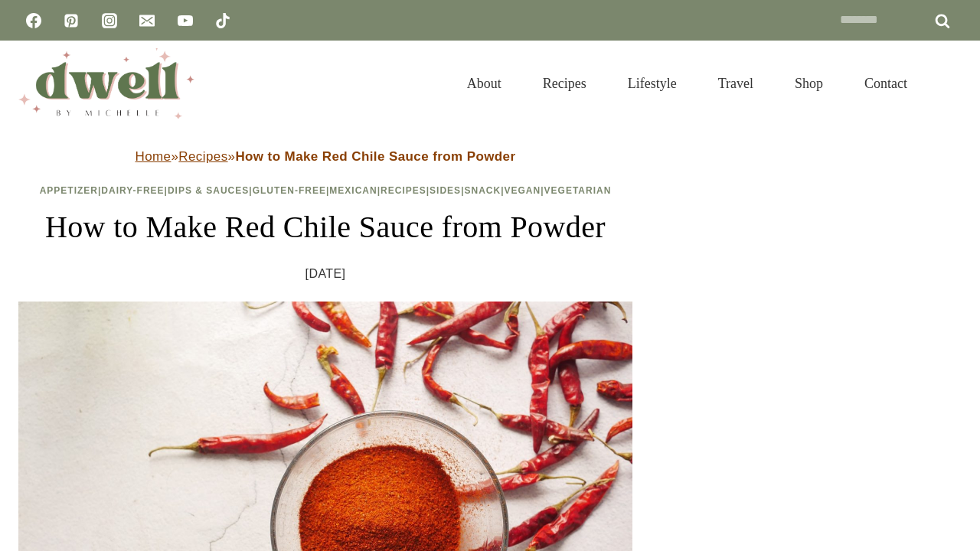 The image size is (980, 551). What do you see at coordinates (886, 83) in the screenshot?
I see `a: Contact` at bounding box center [886, 83].